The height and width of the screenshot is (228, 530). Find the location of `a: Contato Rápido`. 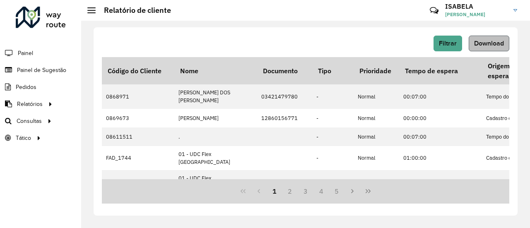

a: Contato Rápido is located at coordinates (434, 10).